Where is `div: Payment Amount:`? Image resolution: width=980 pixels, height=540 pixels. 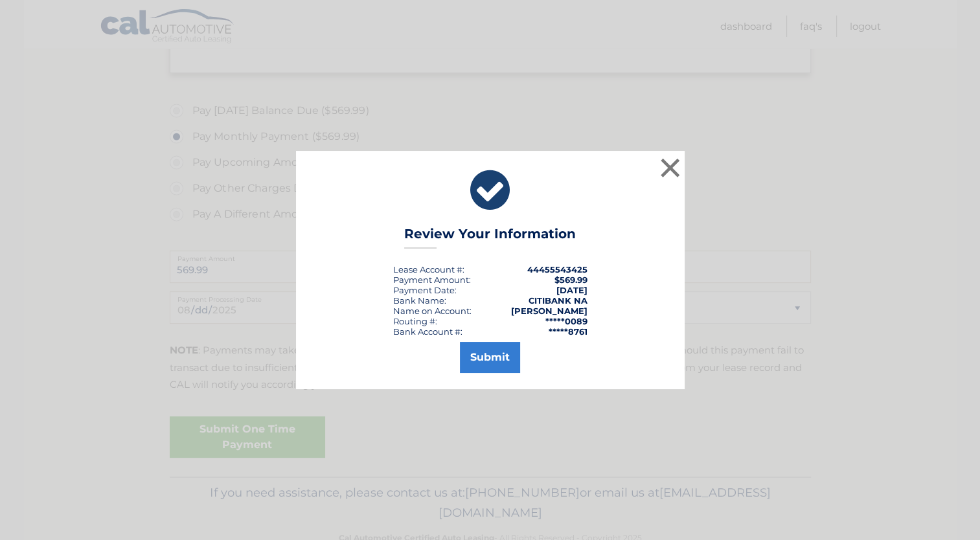
div: Payment Amount: is located at coordinates (432, 280).